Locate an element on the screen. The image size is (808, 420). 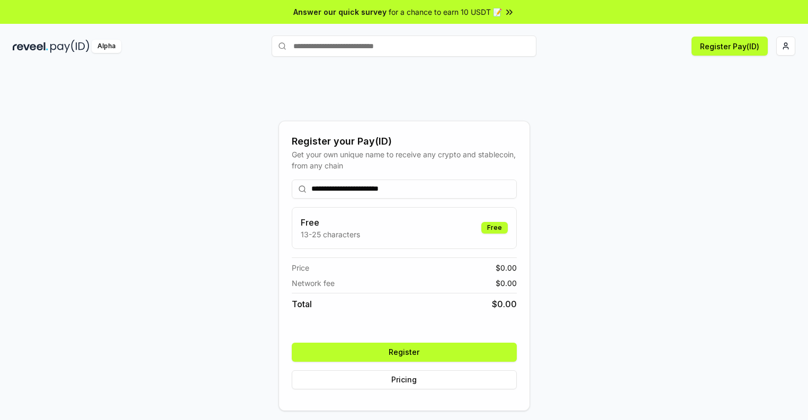
span: for a chance to earn 10 USDT 📝 is located at coordinates (445, 12).